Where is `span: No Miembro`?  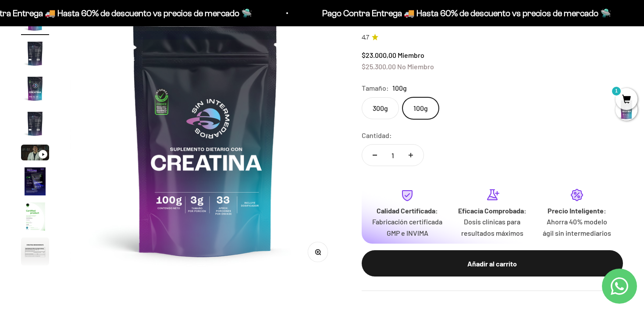 span: No Miembro is located at coordinates (416, 66).